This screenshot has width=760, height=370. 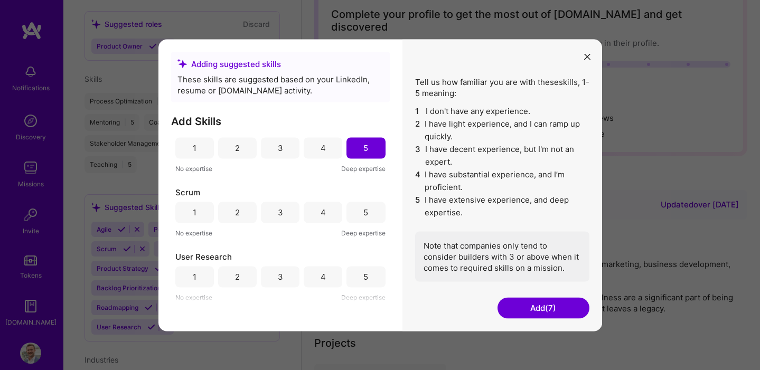 I want to click on i: icon SuggestedTeams, so click(x=182, y=64).